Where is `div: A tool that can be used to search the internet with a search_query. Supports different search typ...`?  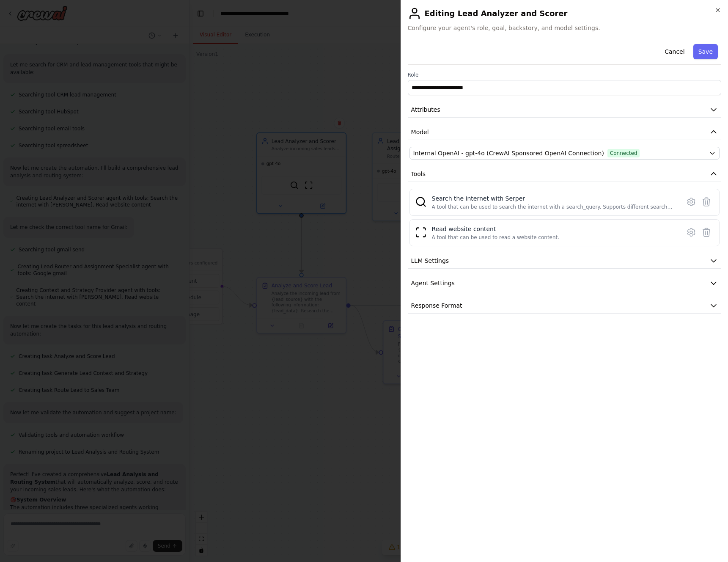
div: A tool that can be used to search the internet with a search_query. Supports different search typ... is located at coordinates (553, 207).